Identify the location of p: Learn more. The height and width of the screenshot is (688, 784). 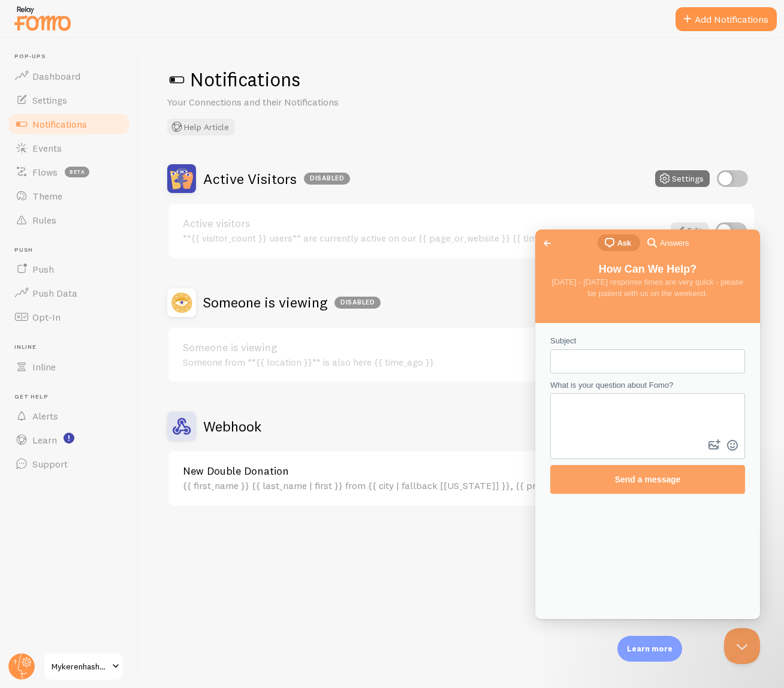
(649, 648).